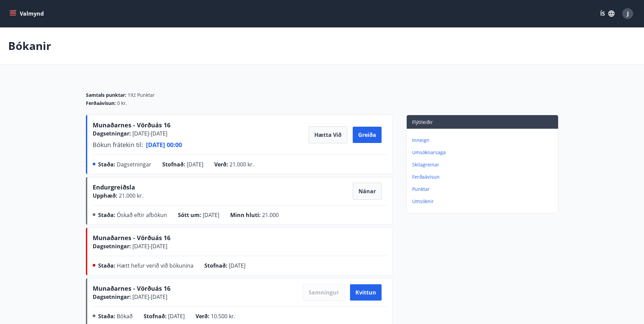  I want to click on span: 10.500 kr., so click(223, 316).